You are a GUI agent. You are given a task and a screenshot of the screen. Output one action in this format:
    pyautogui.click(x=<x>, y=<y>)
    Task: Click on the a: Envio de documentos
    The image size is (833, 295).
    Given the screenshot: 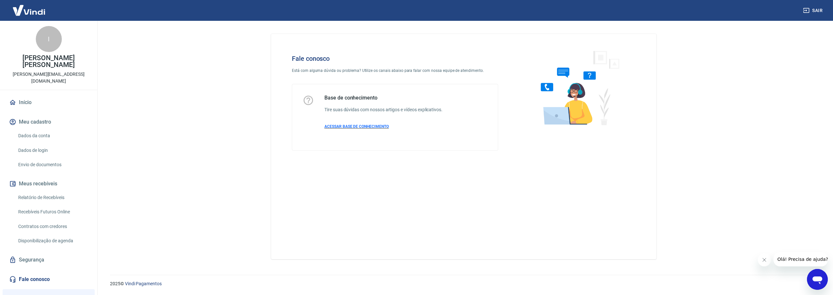 What is the action you would take?
    pyautogui.click(x=52, y=165)
    